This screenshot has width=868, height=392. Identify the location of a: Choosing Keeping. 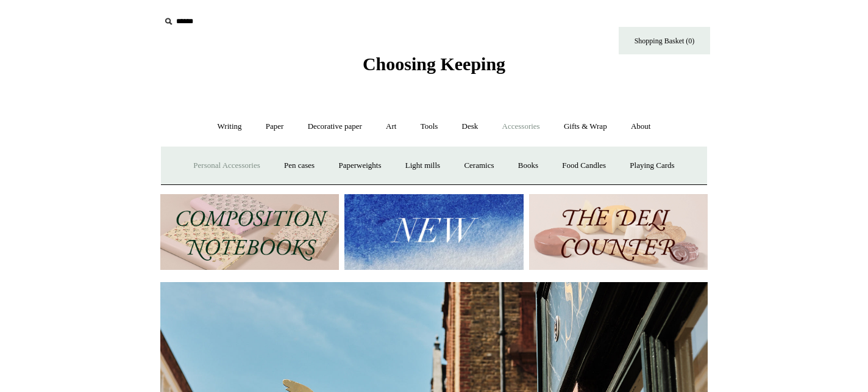
(434, 67).